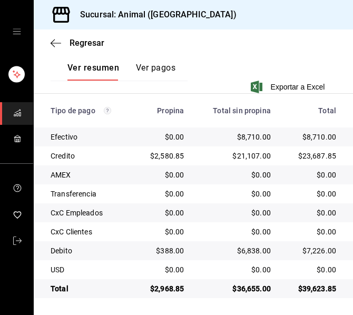  Describe the element at coordinates (163, 156) in the screenshot. I see `div: $2,580.85` at that location.